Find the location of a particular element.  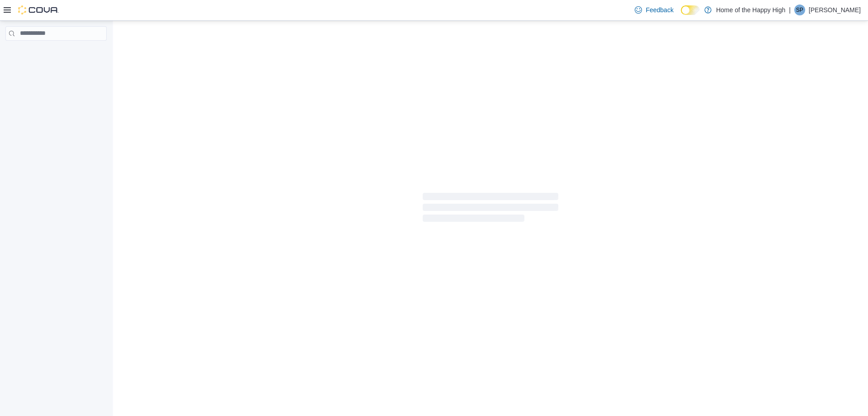

span: Feedback is located at coordinates (659, 10).